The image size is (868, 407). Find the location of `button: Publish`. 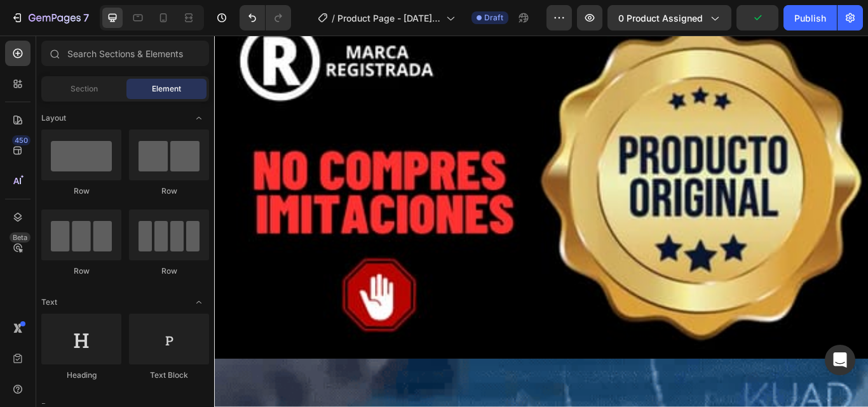

button: Publish is located at coordinates (810, 18).